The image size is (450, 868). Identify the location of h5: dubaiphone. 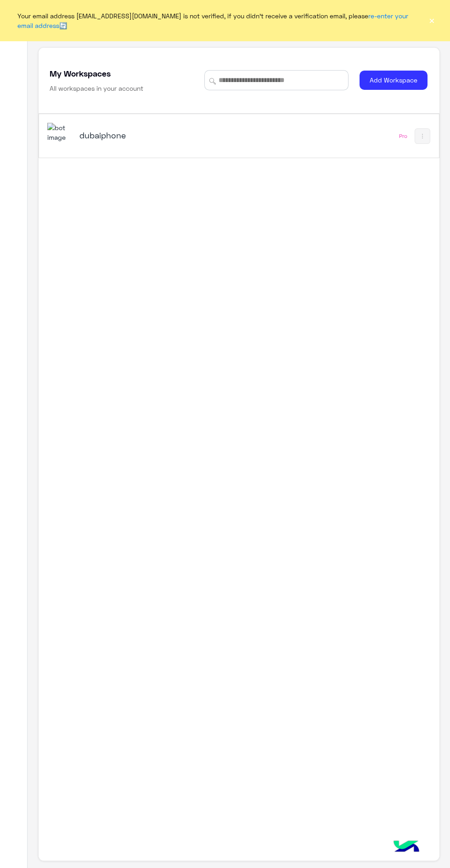
(148, 135).